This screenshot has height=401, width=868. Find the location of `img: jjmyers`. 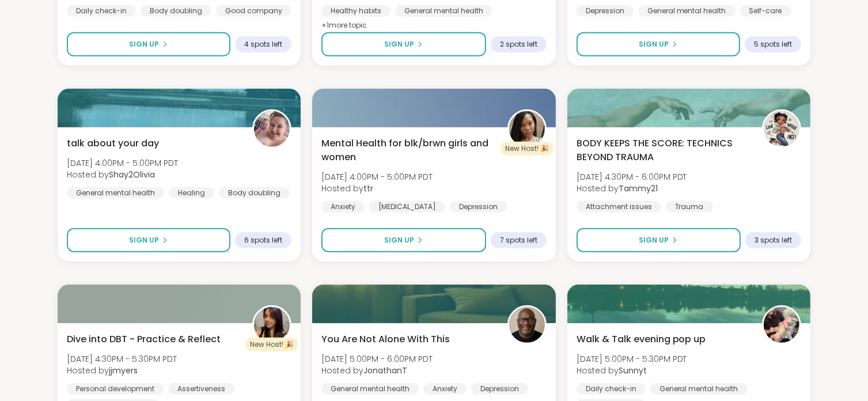

img: jjmyers is located at coordinates (272, 324).